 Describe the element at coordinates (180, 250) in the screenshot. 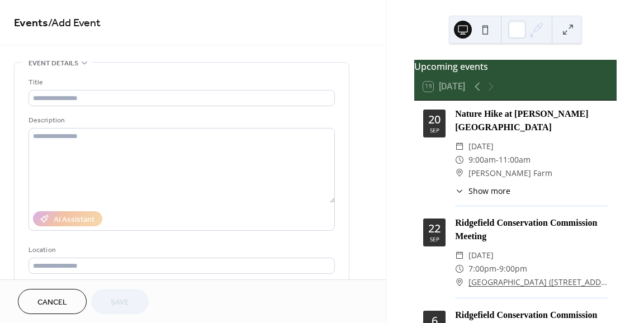

I see `div: Location` at that location.